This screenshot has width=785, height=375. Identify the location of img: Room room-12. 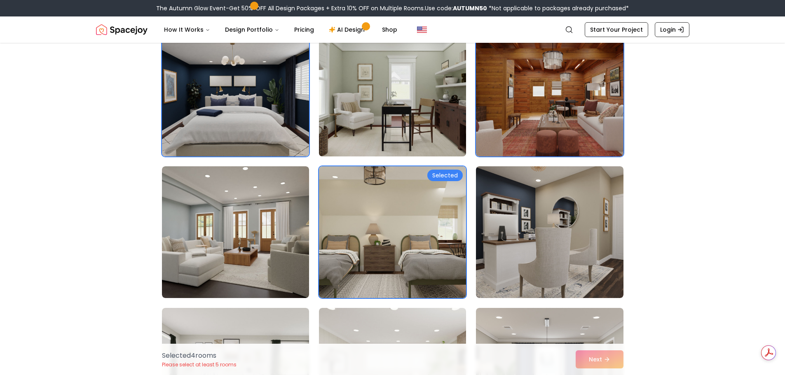
(549, 232).